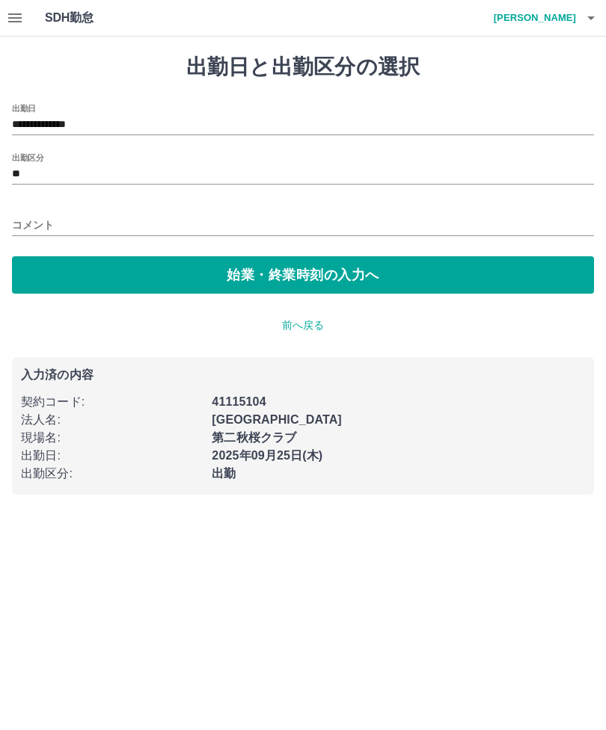  I want to click on p: 現場名 :, so click(111, 438).